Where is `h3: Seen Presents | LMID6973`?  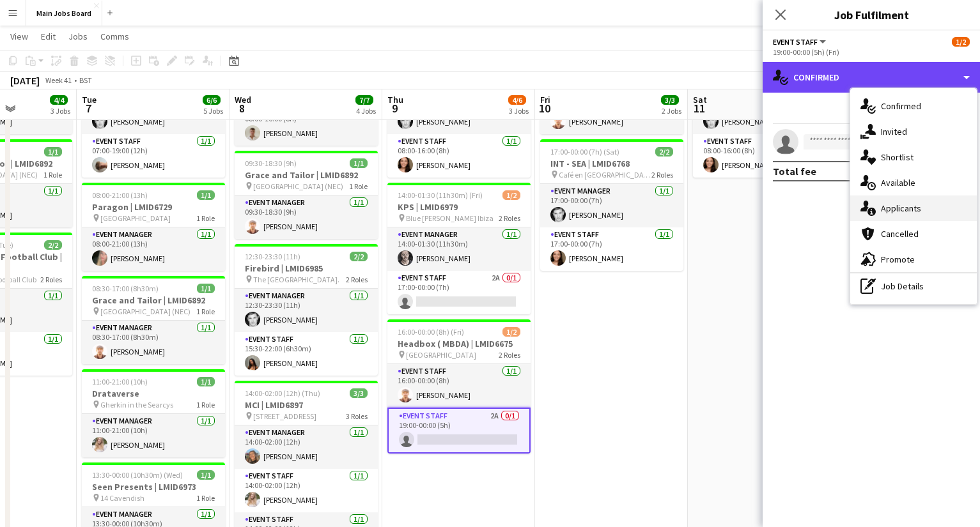
h3: Seen Presents | LMID6973 is located at coordinates (153, 487).